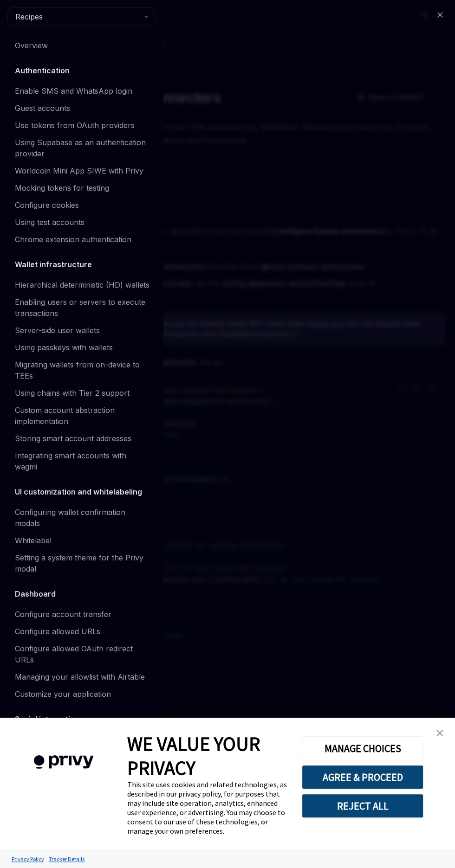 The width and height of the screenshot is (455, 868). What do you see at coordinates (82, 170) in the screenshot?
I see `a: Worldcoin Mini App SIWE with Privy` at bounding box center [82, 170].